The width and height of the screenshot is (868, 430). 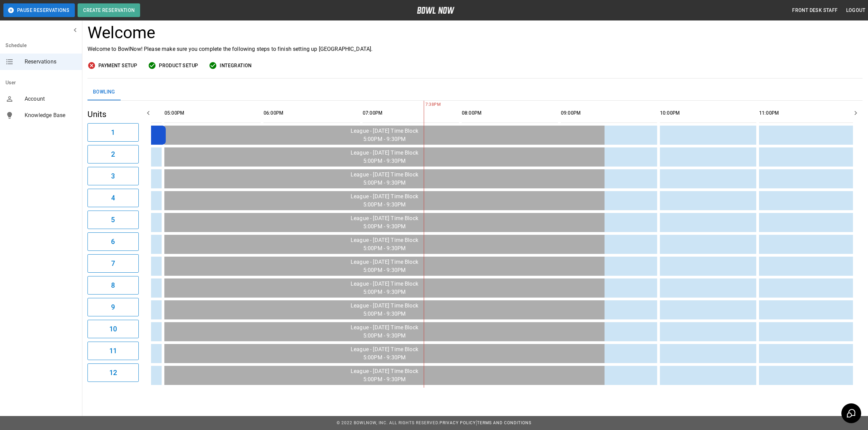 What do you see at coordinates (113, 176) in the screenshot?
I see `h6: 3` at bounding box center [113, 176].